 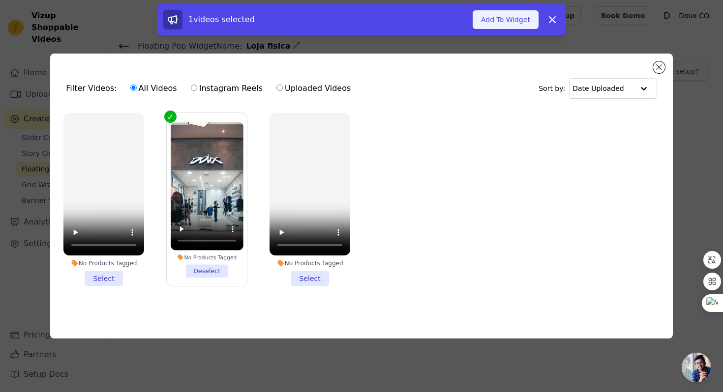 What do you see at coordinates (505, 20) in the screenshot?
I see `button: Add To Widget` at bounding box center [505, 20].